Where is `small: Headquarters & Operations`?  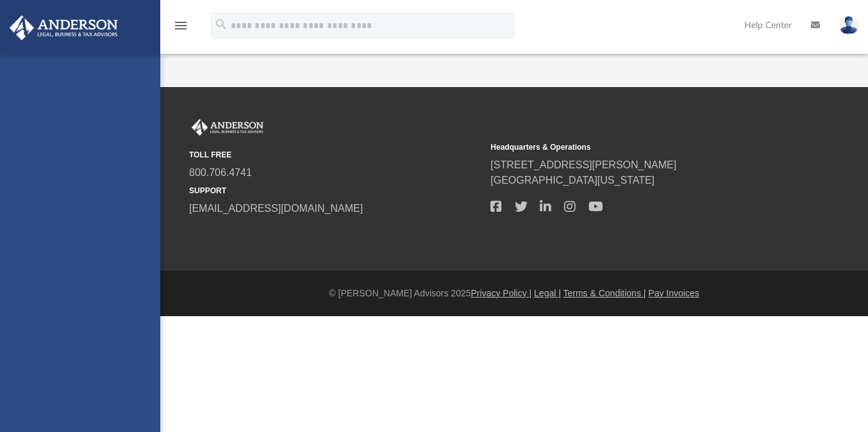
small: Headquarters & Operations is located at coordinates (637, 147).